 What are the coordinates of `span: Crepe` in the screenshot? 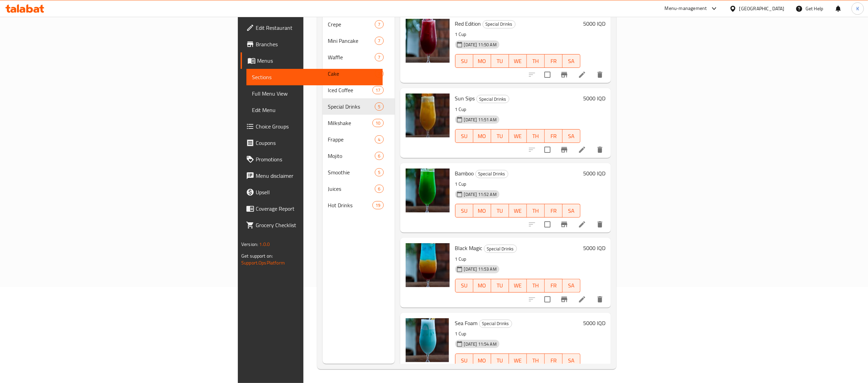 It's located at (351, 25).